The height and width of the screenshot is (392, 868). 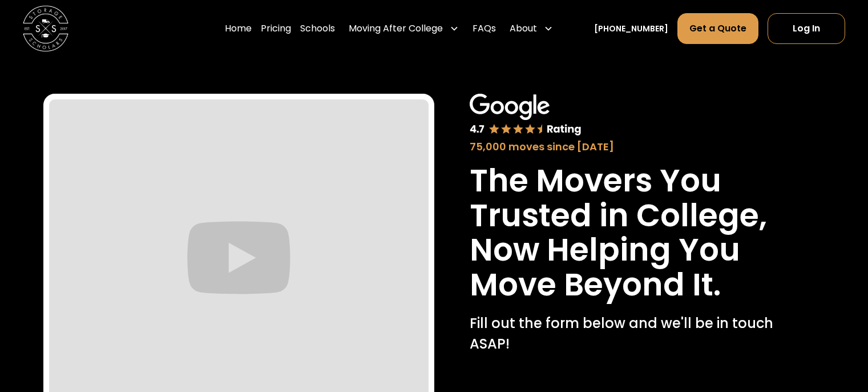 I want to click on a: Pricing, so click(x=275, y=29).